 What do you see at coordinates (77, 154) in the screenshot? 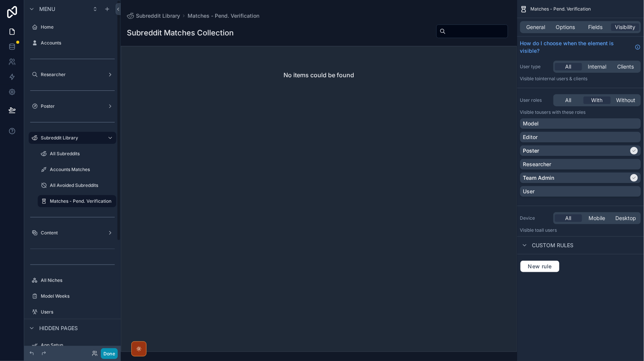
I see `a: All Subreddits` at bounding box center [77, 154].